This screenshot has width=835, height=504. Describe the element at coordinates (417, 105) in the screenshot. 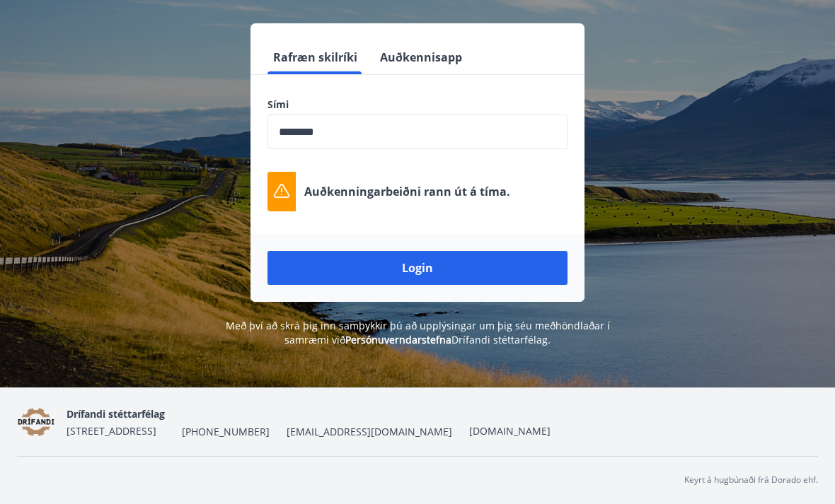

I see `label: Sími` at that location.